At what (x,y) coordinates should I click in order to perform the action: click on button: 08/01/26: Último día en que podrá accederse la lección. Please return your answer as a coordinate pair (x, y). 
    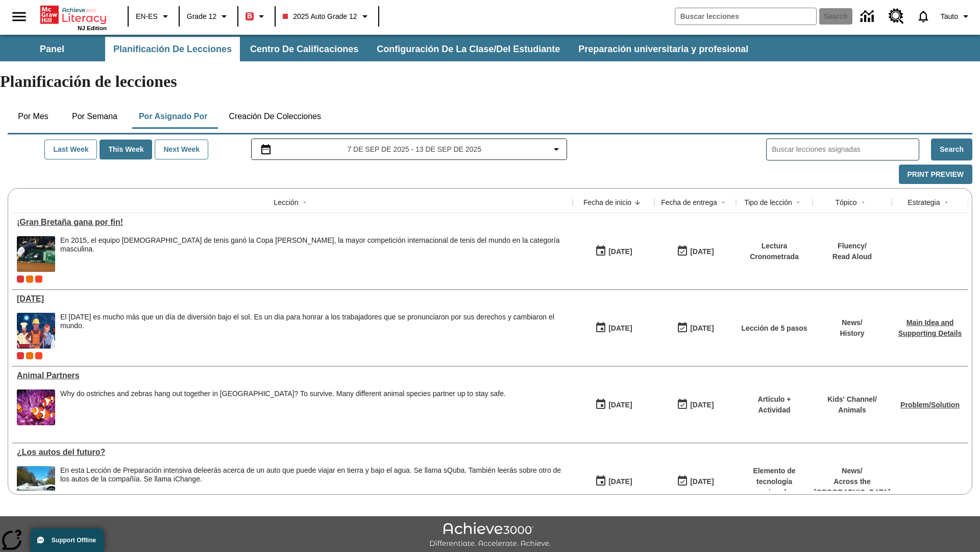
    Looking at the image, I should click on (695, 481).